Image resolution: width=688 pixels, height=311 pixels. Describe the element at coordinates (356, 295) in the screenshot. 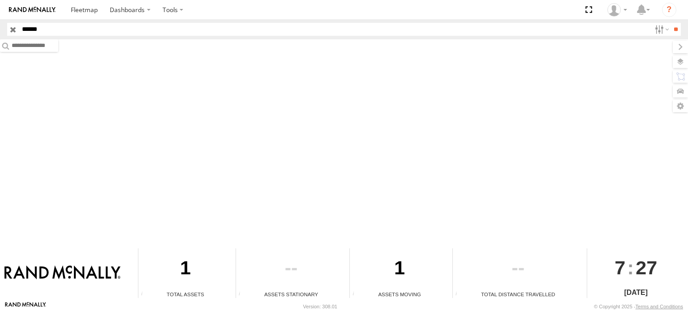

I see `div: Total number of assets current in transit.` at that location.